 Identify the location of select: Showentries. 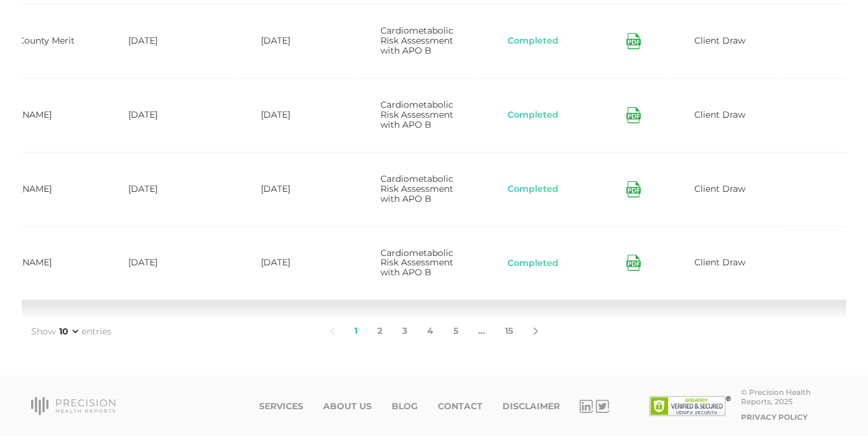
(69, 332).